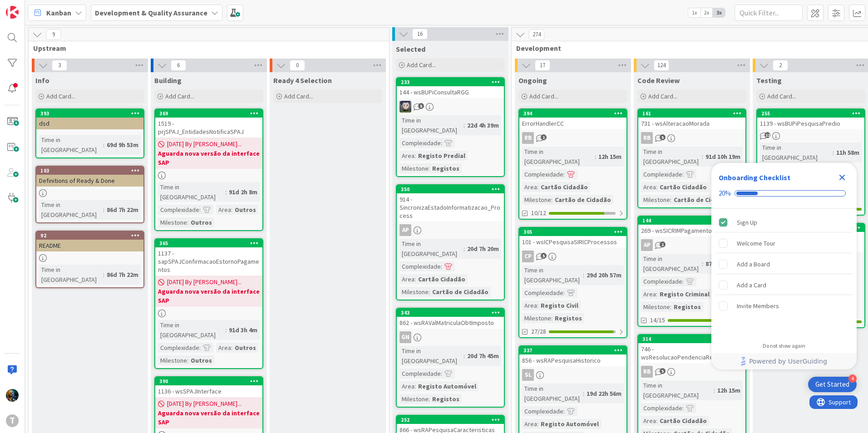 The image size is (868, 433). I want to click on span: Upstream, so click(205, 48).